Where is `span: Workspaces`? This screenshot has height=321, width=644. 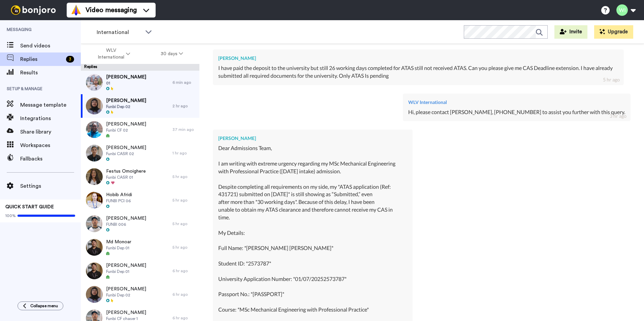 span: Workspaces is located at coordinates (50, 145).